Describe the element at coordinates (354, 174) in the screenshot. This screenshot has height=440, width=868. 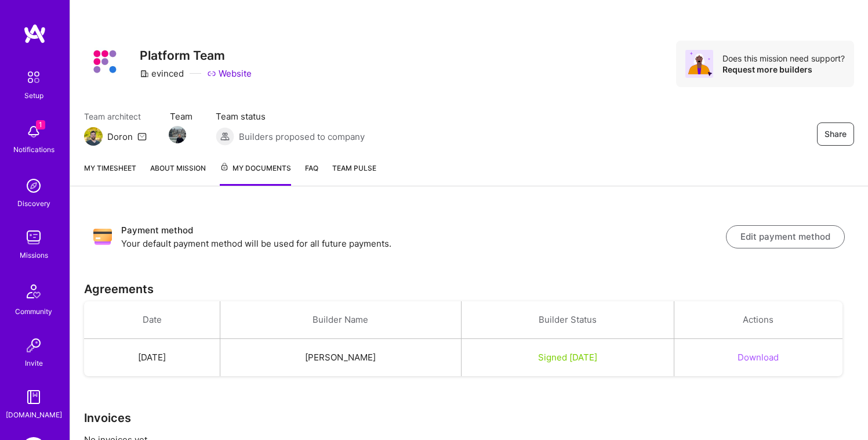
I see `a: Team Pulse` at that location.